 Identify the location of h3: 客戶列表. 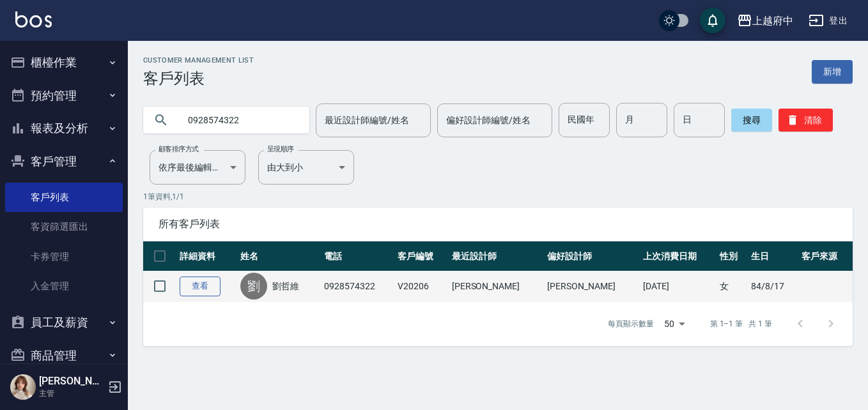
(198, 78).